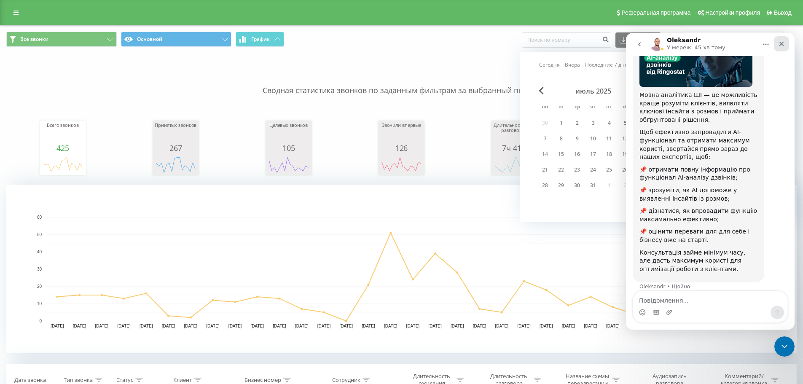 This screenshot has width=803, height=384. Describe the element at coordinates (263, 380) in the screenshot. I see `div: Бизнес номер` at that location.